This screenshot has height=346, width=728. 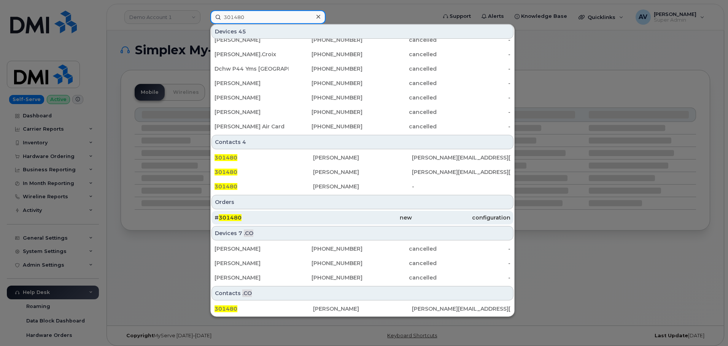 What do you see at coordinates (244, 142) in the screenshot?
I see `span: 4` at bounding box center [244, 142].